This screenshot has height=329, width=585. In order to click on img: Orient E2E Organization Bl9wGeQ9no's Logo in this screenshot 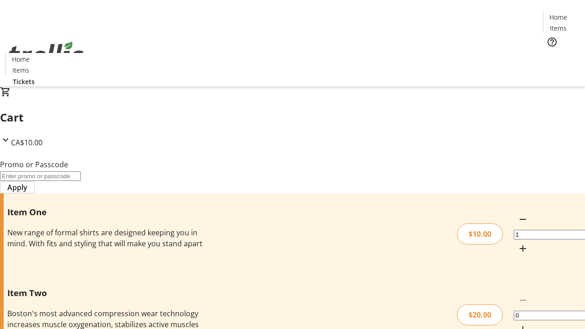, I will do `click(46, 54)`.